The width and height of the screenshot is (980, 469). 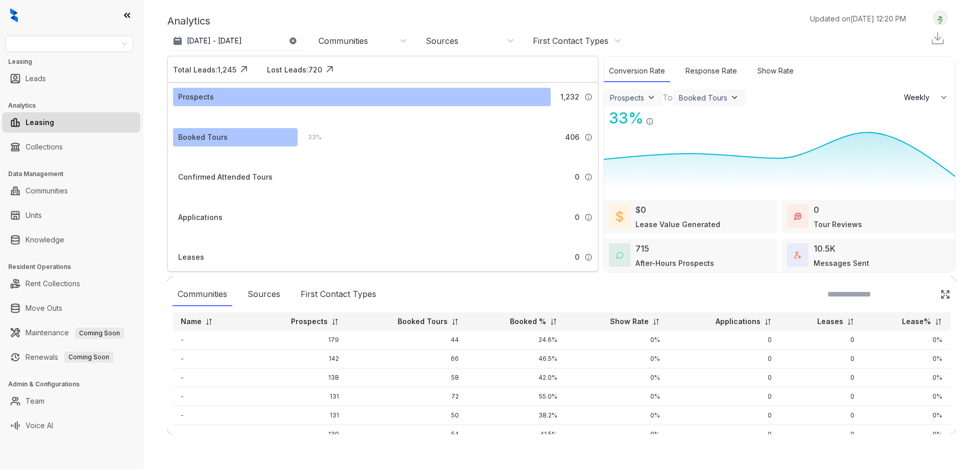 What do you see at coordinates (734, 97) in the screenshot?
I see `img: ViewFilterArrow` at bounding box center [734, 97].